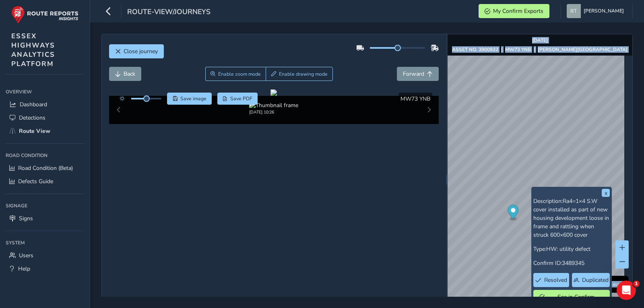 Image resolution: width=644 pixels, height=308 pixels. I want to click on span: 3489345, so click(573, 263).